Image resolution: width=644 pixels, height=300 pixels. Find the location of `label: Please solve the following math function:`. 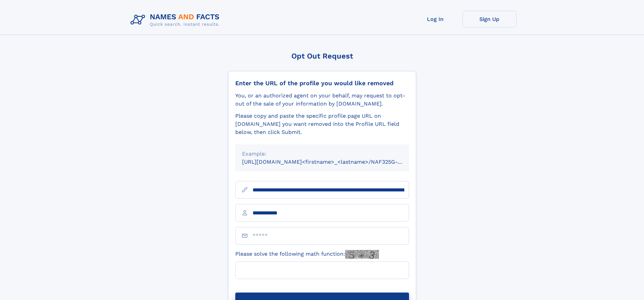

label: Please solve the following math function: is located at coordinates (307, 254).